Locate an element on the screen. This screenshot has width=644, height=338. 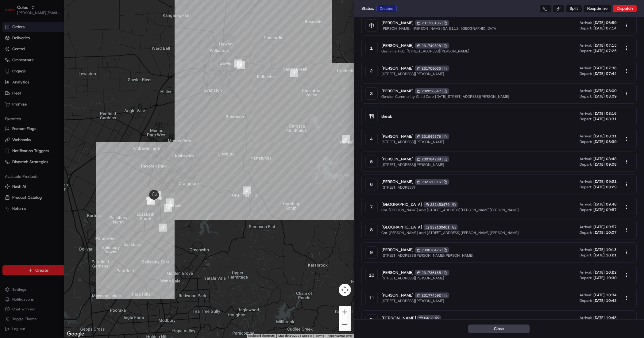
div: Created is located at coordinates (387, 9).